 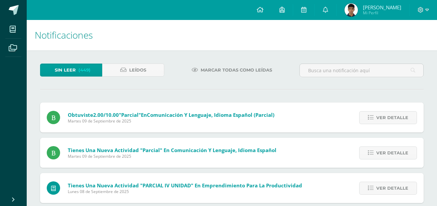 I want to click on img: c9241c094684360b8bffeabfbd8cc77f.png, so click(x=351, y=10).